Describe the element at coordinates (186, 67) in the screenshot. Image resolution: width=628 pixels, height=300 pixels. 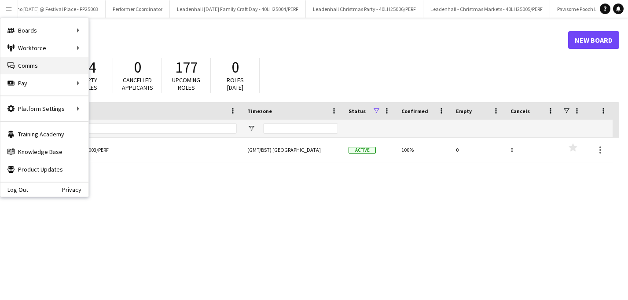
I see `span: 177` at that location.